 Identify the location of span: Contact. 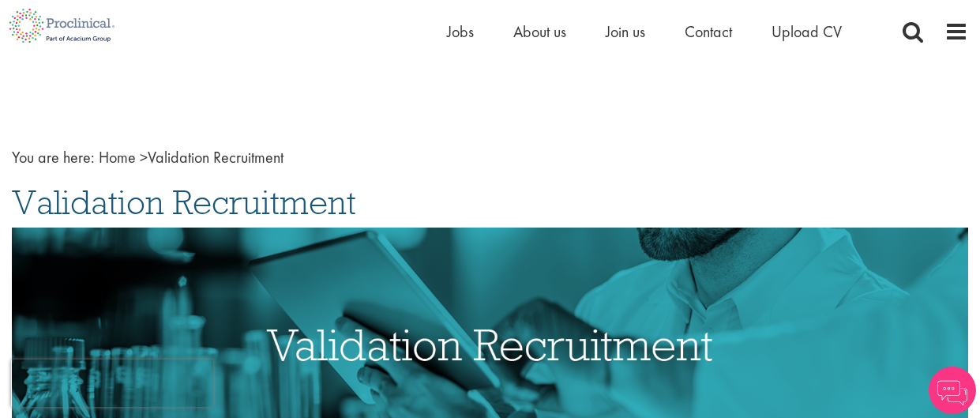
(708, 32).